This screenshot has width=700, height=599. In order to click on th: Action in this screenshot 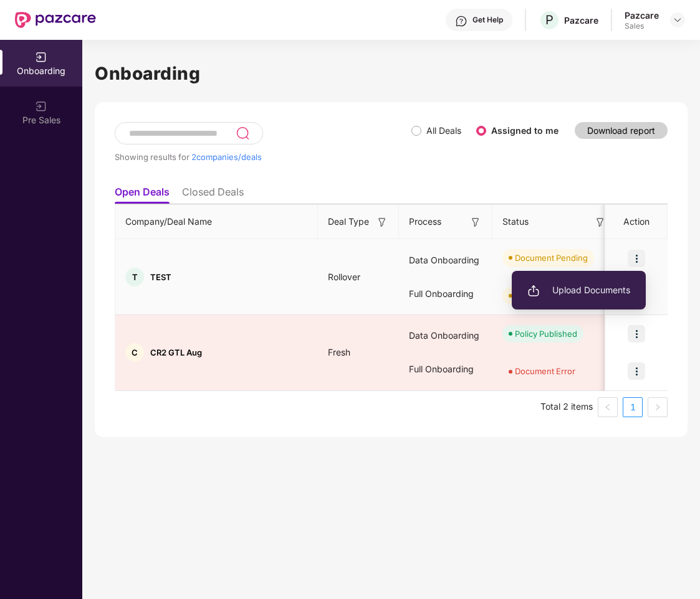, I will do `click(636, 221)`.